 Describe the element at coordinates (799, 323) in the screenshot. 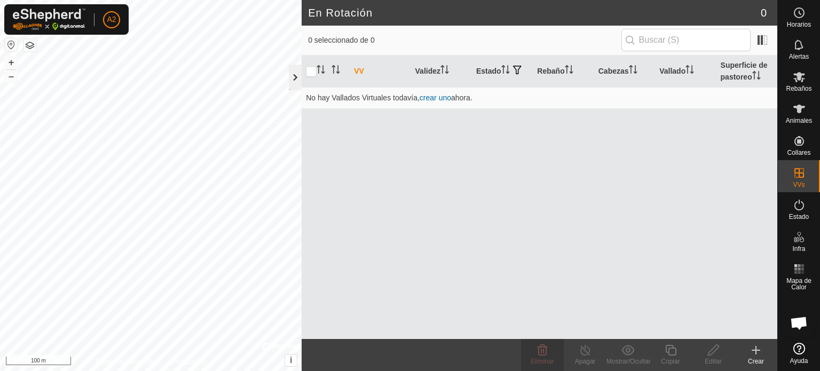

I see `div: Chat abierto` at that location.